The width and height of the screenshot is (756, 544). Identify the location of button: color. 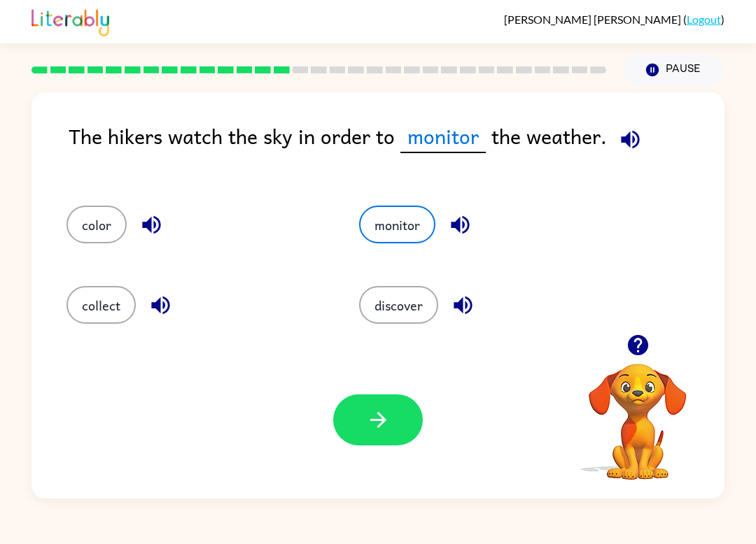
(96, 224).